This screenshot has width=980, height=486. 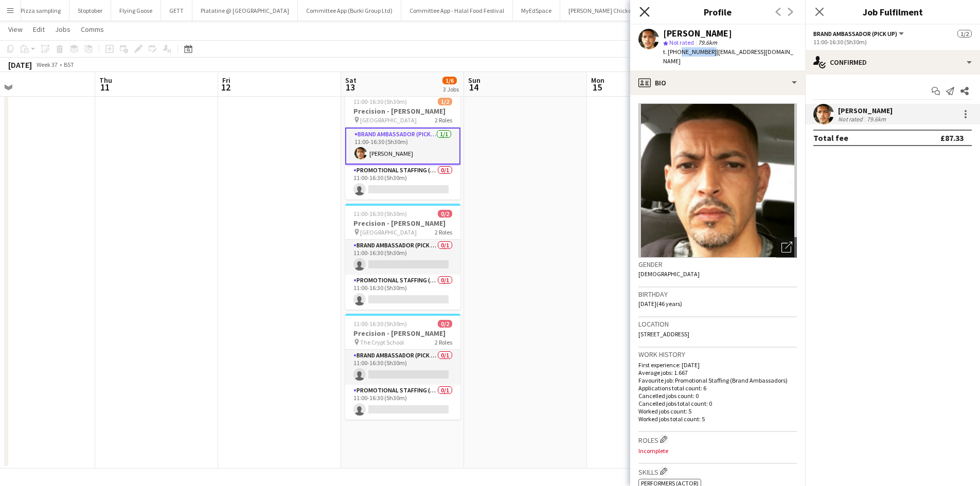 What do you see at coordinates (717, 380) in the screenshot?
I see `p: Favourite job: Promotional Staffing (Brand Ambassadors)` at bounding box center [717, 380].